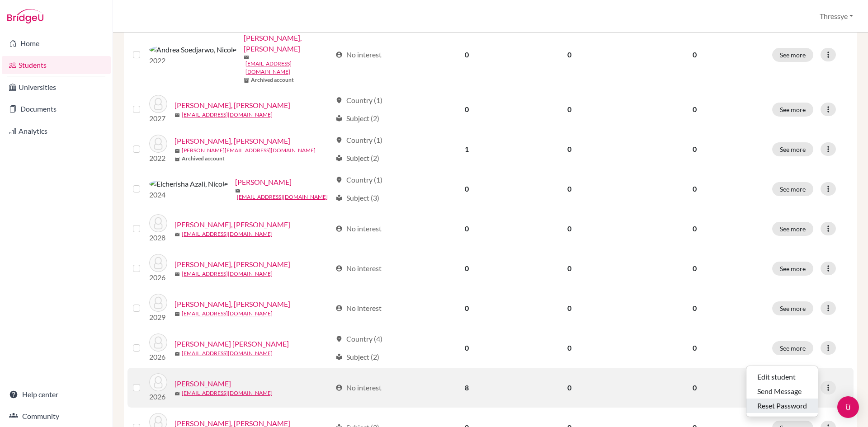  Describe the element at coordinates (467, 387) in the screenshot. I see `td: 8` at that location.